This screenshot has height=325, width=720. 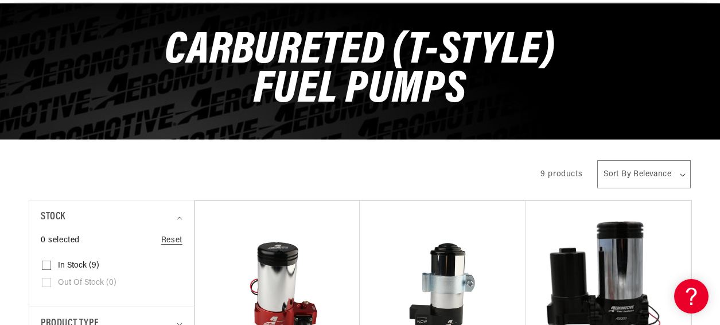 I want to click on summary: Stock (0 selected), so click(x=111, y=217).